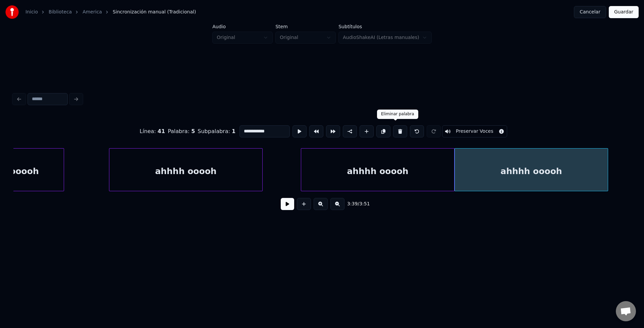  What do you see at coordinates (92, 12) in the screenshot?
I see `a: America` at bounding box center [92, 12].